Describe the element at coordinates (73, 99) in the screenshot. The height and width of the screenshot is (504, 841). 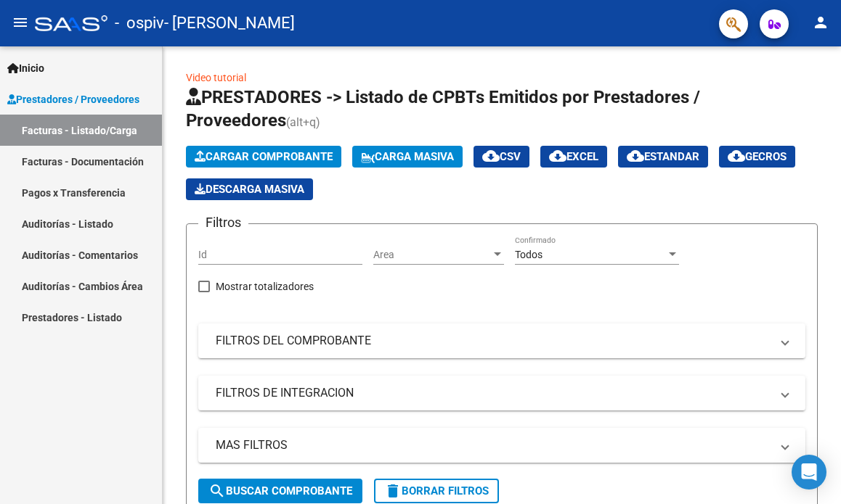
I see `span: Prestadores / Proveedores` at that location.